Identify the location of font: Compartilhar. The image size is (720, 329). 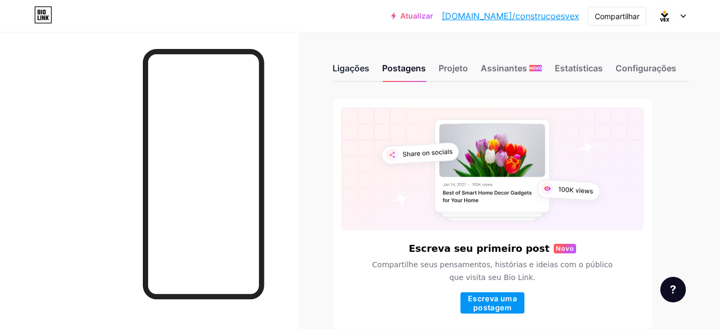
(617, 16).